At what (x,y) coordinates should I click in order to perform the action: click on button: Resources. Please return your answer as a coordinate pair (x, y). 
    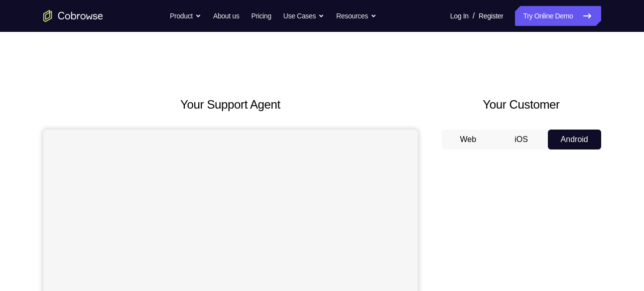
    Looking at the image, I should click on (356, 16).